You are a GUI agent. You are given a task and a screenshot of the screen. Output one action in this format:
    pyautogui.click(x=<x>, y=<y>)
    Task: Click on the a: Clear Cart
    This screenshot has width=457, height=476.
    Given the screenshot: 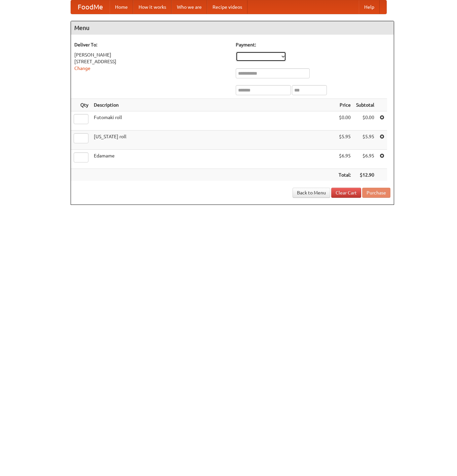 What is the action you would take?
    pyautogui.click(x=346, y=193)
    